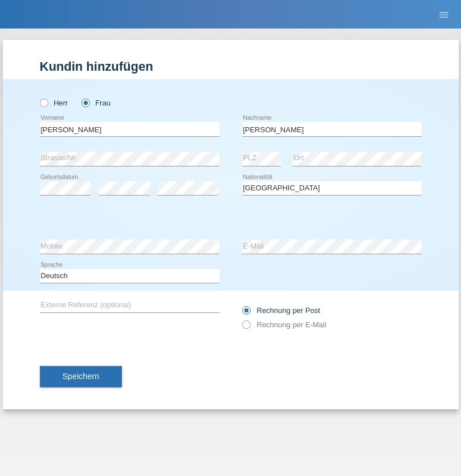 This screenshot has width=461, height=476. I want to click on label: Rechnung per E-Mail, so click(284, 325).